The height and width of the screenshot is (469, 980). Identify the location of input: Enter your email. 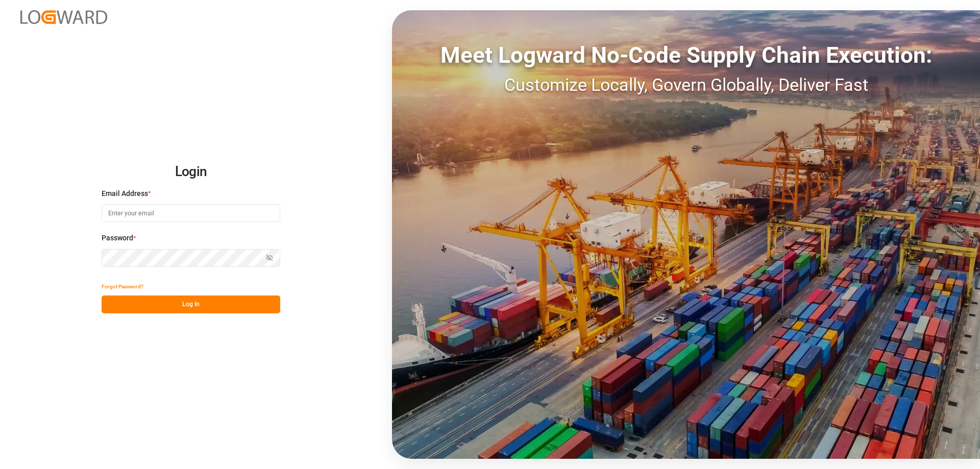
(191, 213).